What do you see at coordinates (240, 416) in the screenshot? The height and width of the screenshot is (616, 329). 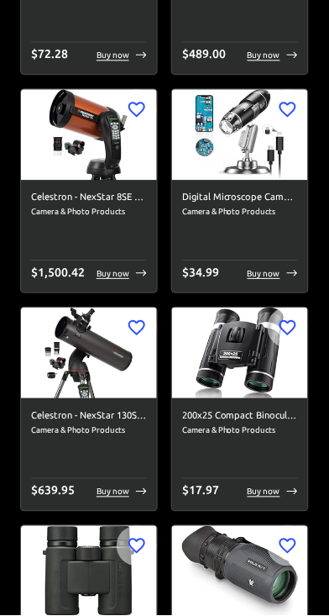 I see `h6: 200x25 Compact Binoculars for Adults and Kids, High Powered Mini Pocket Binoculars, Waterproof Sm...` at bounding box center [240, 416].